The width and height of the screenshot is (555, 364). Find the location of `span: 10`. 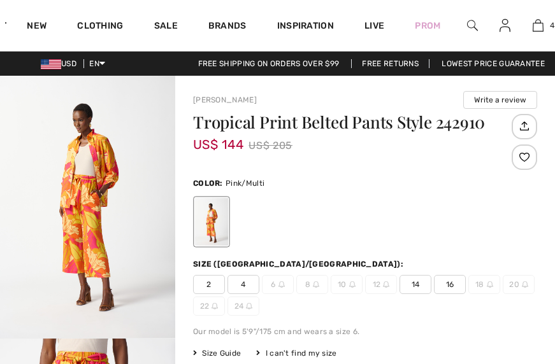

span: 10 is located at coordinates (347, 285).